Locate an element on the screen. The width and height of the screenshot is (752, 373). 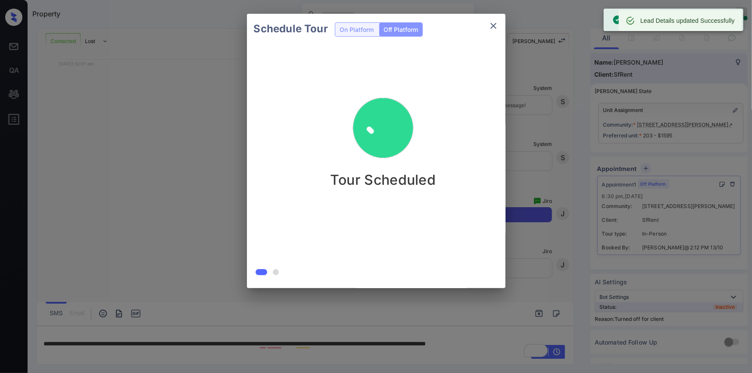
button: close is located at coordinates (494, 26).